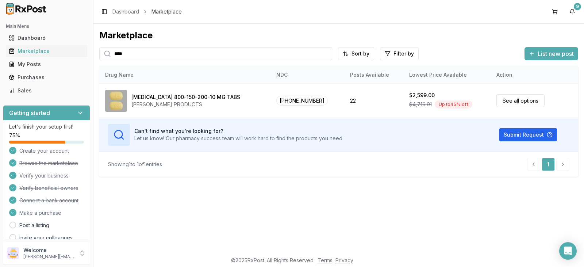  Describe the element at coordinates (447, 75) in the screenshot. I see `th: Lowest Price Available` at that location.